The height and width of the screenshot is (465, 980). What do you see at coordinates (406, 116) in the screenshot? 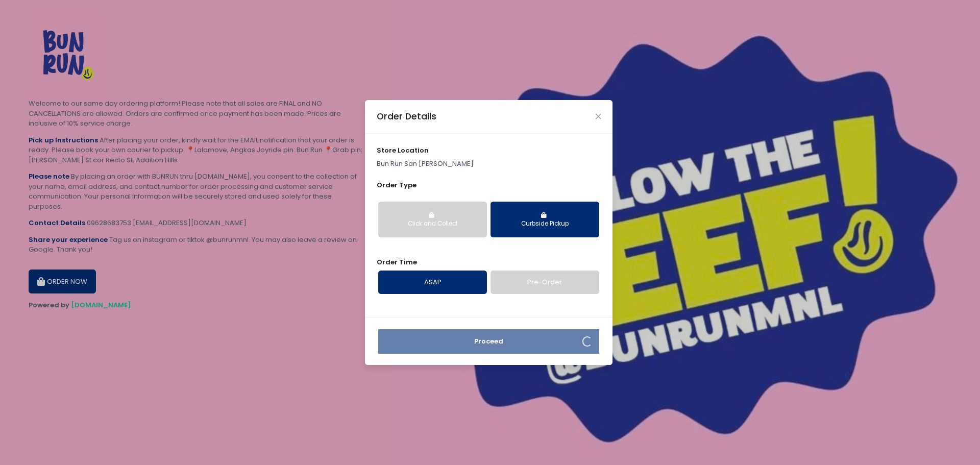
I see `div: Order Details` at bounding box center [406, 116].